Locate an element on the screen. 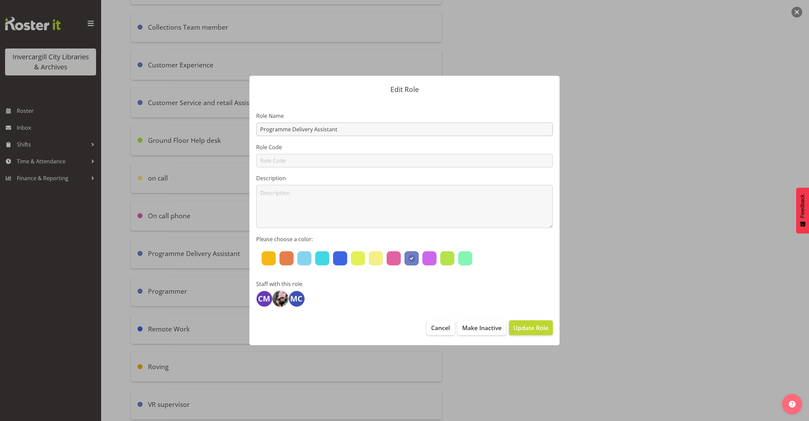 This screenshot has width=809, height=421. span: Make Inactive is located at coordinates (482, 328).